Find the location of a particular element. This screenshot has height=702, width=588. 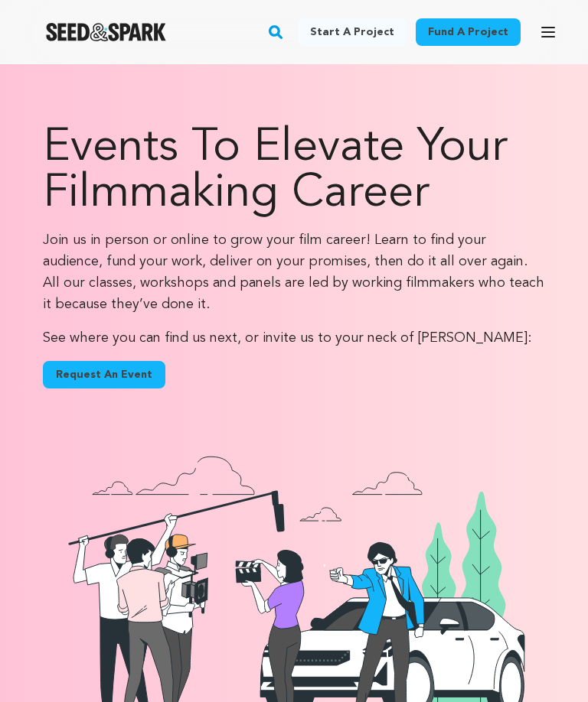

a: Fund a project is located at coordinates (468, 32).